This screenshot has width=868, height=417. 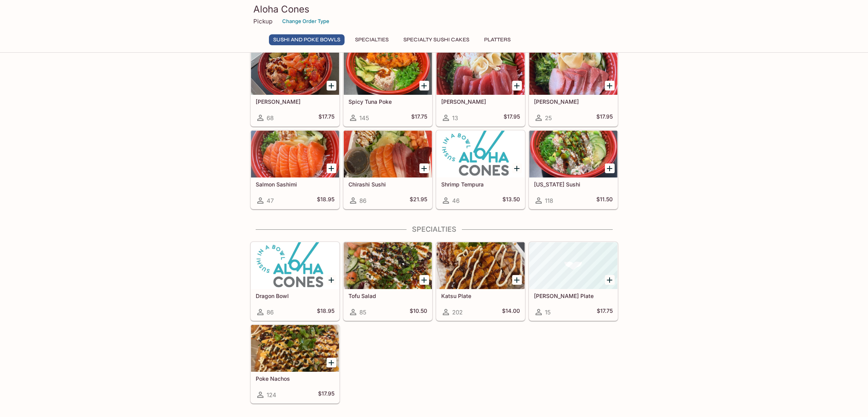 I want to click on div: Chirashi Sushi, so click(x=388, y=154).